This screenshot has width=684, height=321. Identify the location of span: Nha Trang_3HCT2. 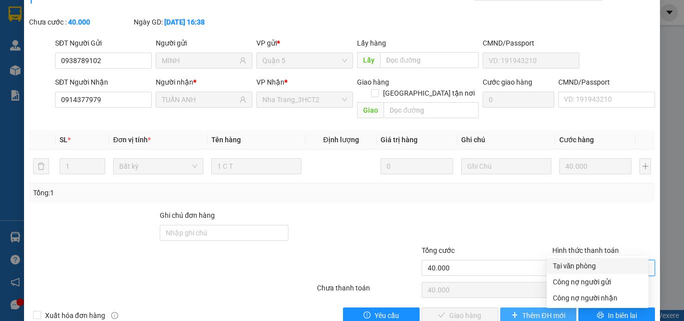
(304, 100).